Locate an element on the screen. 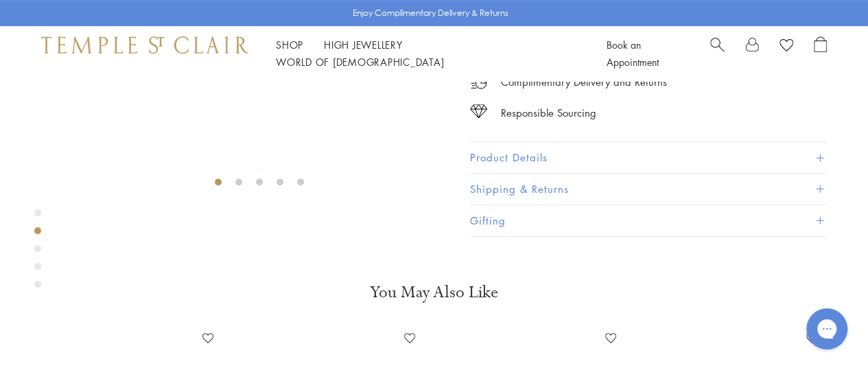  p: Enjoy Complimentary Delivery & Returns is located at coordinates (431, 13).